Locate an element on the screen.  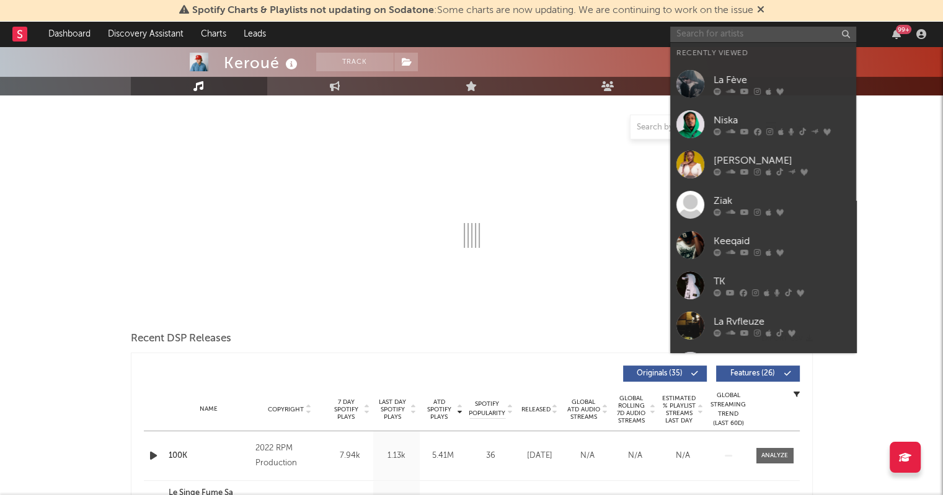
div: La Rvfleuze is located at coordinates (781, 322).